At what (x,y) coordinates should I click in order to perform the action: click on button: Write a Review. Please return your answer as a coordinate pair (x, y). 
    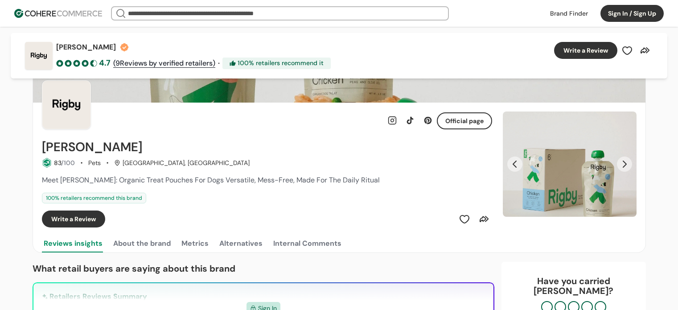
    Looking at the image, I should click on (74, 219).